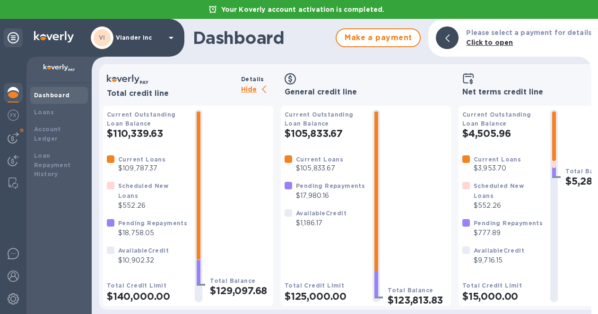 This screenshot has height=314, width=598. I want to click on span: Make a payment, so click(378, 38).